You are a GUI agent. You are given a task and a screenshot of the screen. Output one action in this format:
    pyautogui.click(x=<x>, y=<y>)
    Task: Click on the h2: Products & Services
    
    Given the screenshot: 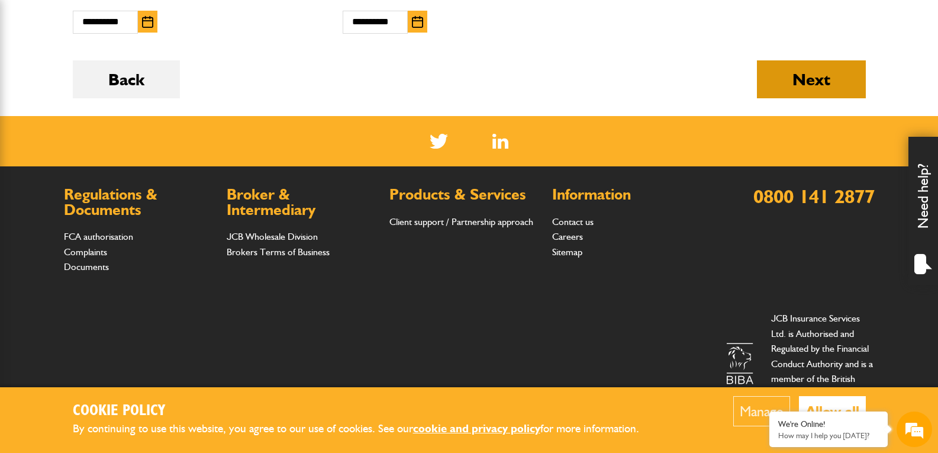 What is the action you would take?
    pyautogui.click(x=464, y=195)
    